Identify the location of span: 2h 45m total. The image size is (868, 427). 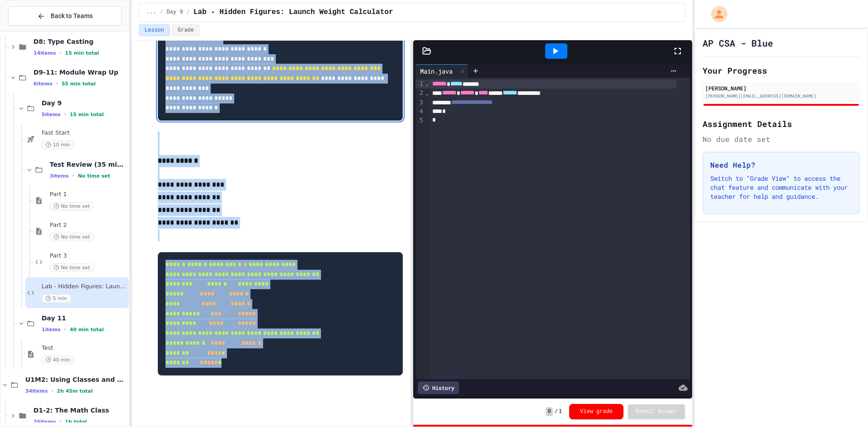
(74, 391).